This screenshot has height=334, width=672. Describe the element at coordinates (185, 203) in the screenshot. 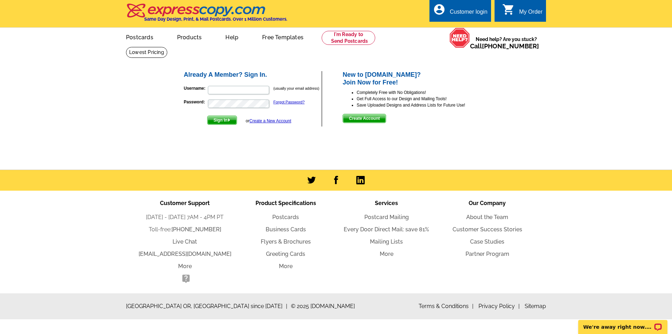

I see `span: Customer Support` at that location.